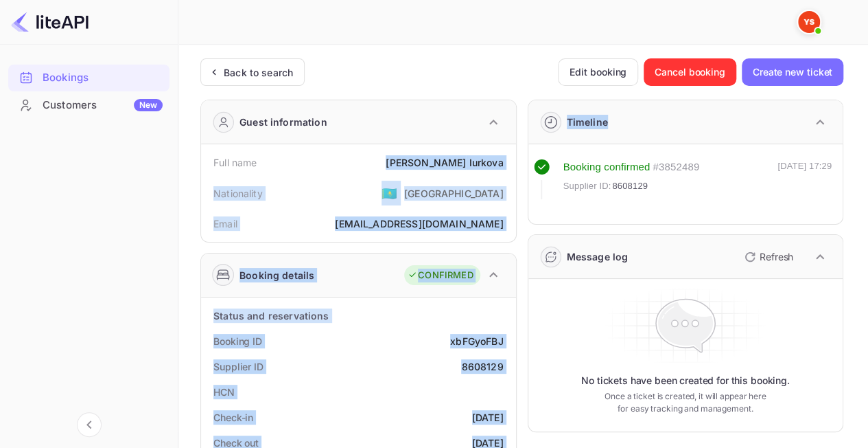 Image resolution: width=868 pixels, height=448 pixels. Describe the element at coordinates (234, 162) in the screenshot. I see `div: Full name` at that location.